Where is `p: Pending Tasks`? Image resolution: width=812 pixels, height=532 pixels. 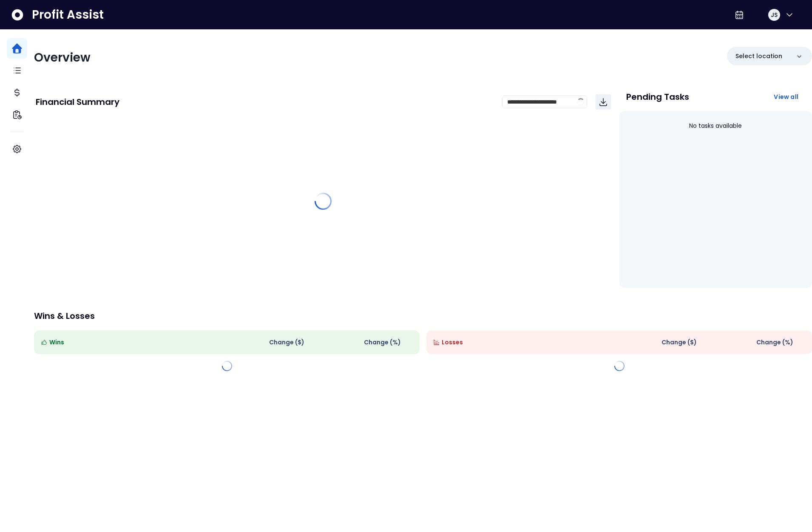 p: Pending Tasks is located at coordinates (657, 97).